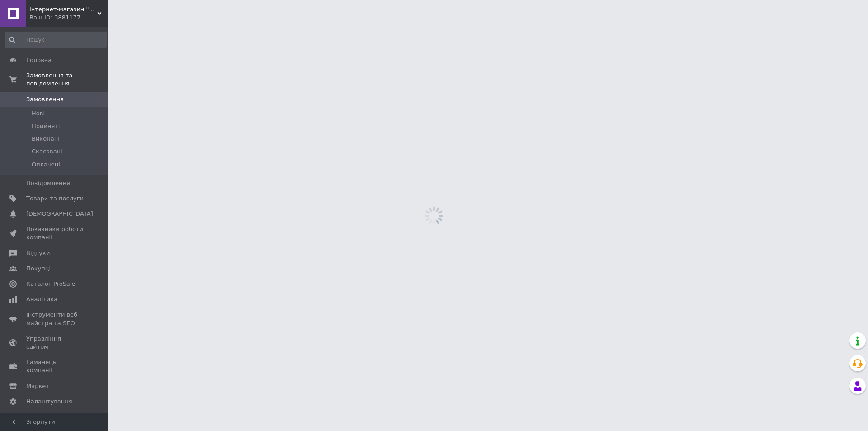 The height and width of the screenshot is (431, 868). Describe the element at coordinates (55, 319) in the screenshot. I see `span: Інструменти веб-майстра та SEO` at that location.